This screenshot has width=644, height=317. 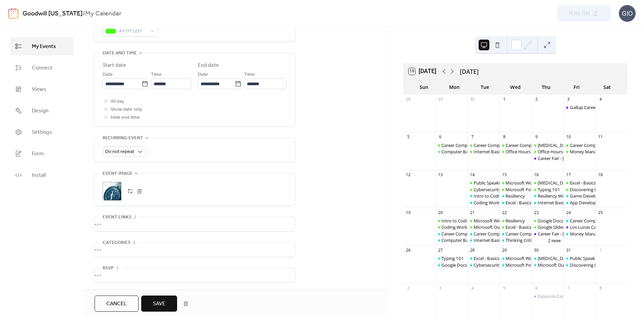 I want to click on span: Install, so click(x=38, y=175).